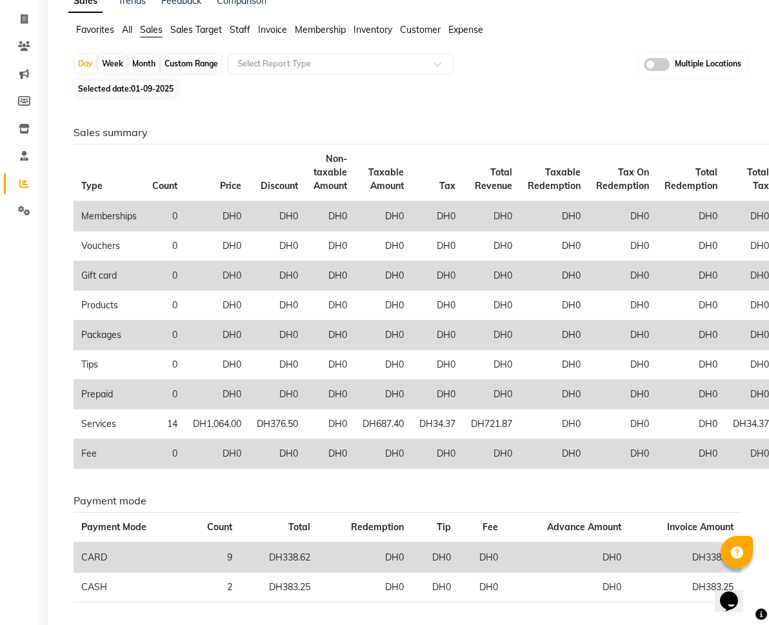  I want to click on span: Tax, so click(447, 186).